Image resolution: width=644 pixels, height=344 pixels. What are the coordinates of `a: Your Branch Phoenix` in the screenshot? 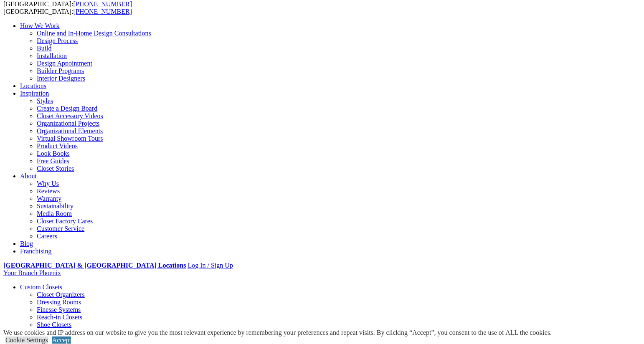 It's located at (32, 273).